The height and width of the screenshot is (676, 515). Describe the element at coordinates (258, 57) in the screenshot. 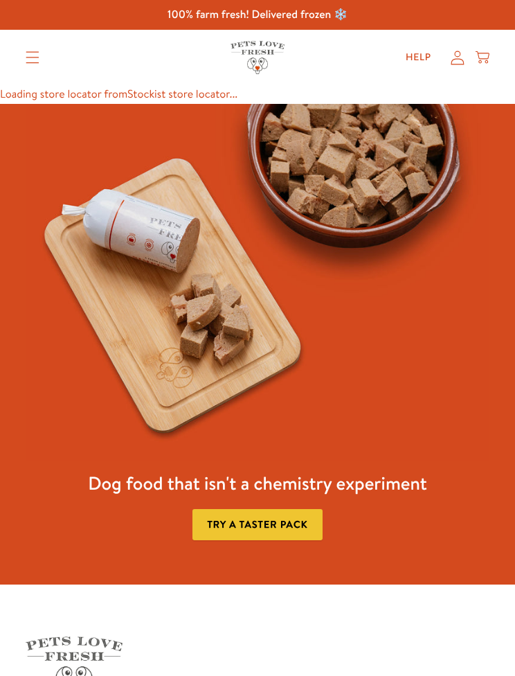

I see `img: Pets Love Fresh` at that location.